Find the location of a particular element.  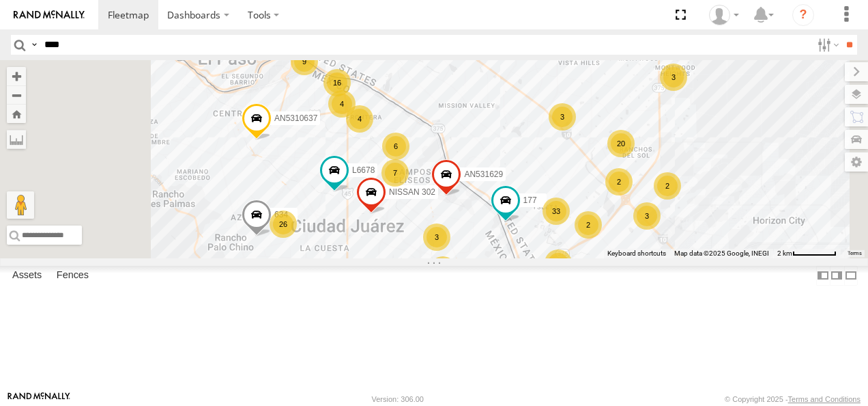

label: Measure is located at coordinates (16, 140).